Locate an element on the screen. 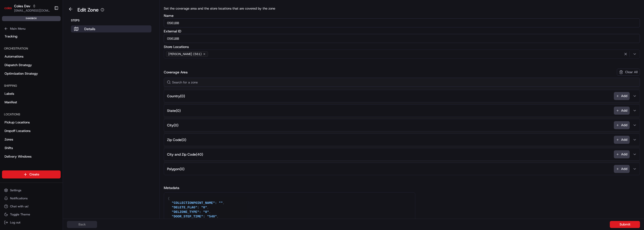  button: State(0)Add is located at coordinates (401, 111).